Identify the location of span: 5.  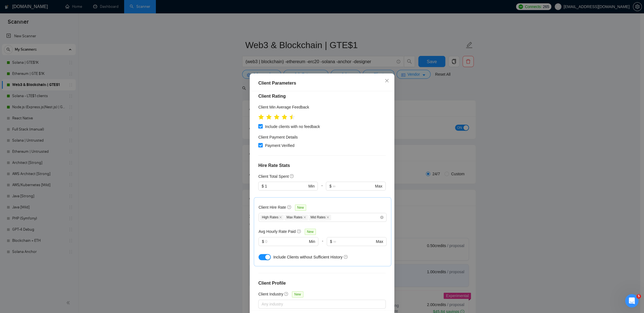
(639, 296).